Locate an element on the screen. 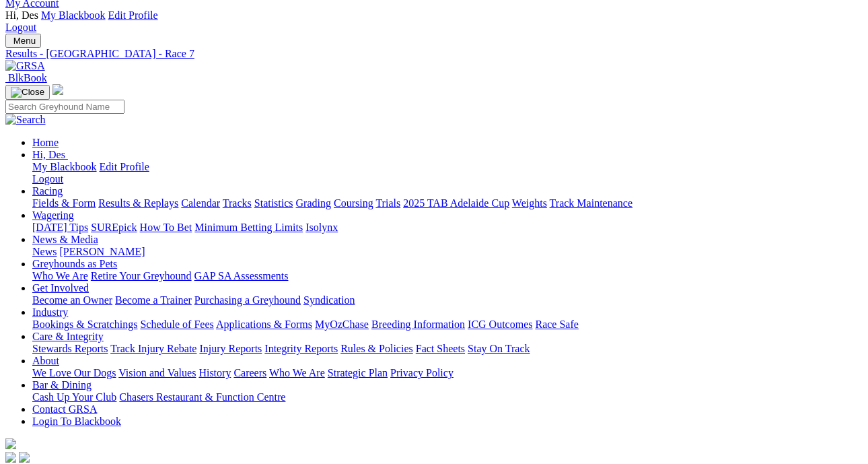 This screenshot has height=464, width=868. a: Contact GRSA is located at coordinates (65, 409).